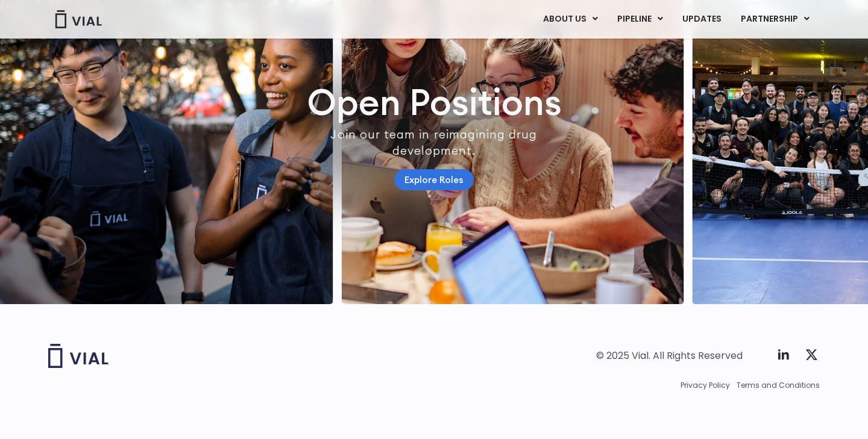  What do you see at coordinates (434, 179) in the screenshot?
I see `a: Explore Roles` at bounding box center [434, 179].